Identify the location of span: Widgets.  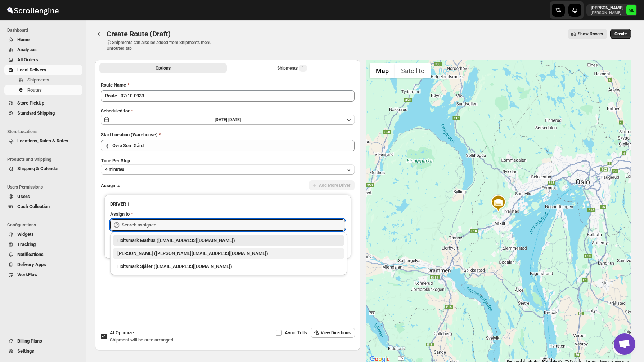
(25, 234).